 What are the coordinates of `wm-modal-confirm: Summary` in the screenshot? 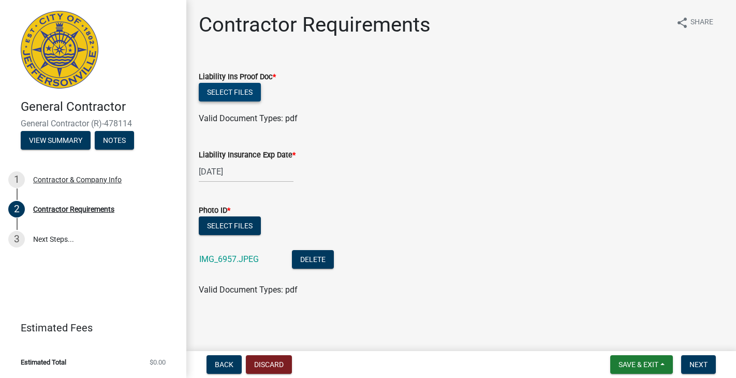 It's located at (55, 141).